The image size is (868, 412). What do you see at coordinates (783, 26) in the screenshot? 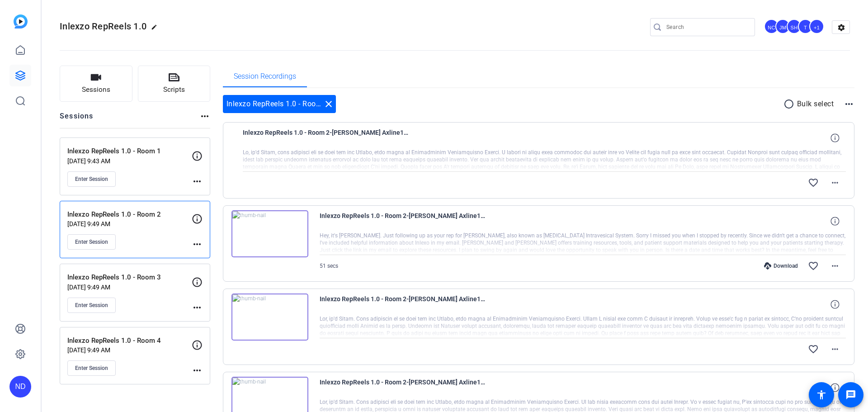
I see `div: JM` at bounding box center [783, 26].